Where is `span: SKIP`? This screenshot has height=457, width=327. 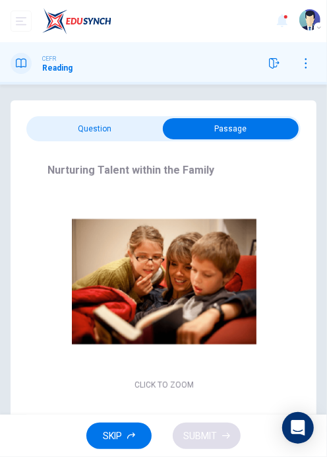
span: SKIP is located at coordinates (112, 436).